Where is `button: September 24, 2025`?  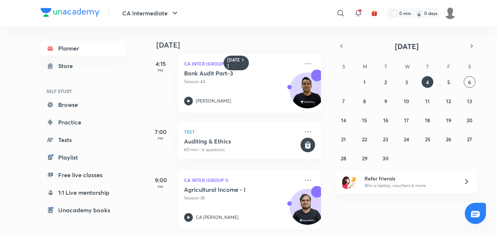
button: September 24, 2025 is located at coordinates (407, 139).